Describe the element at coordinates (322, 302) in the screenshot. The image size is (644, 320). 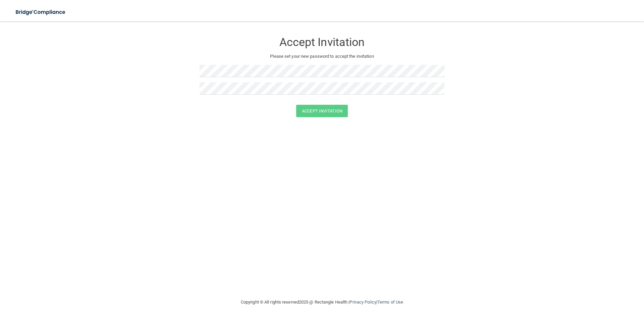
I see `div: Copyright © All rights reserved 2025 @ Rectangle Health | |` at that location.